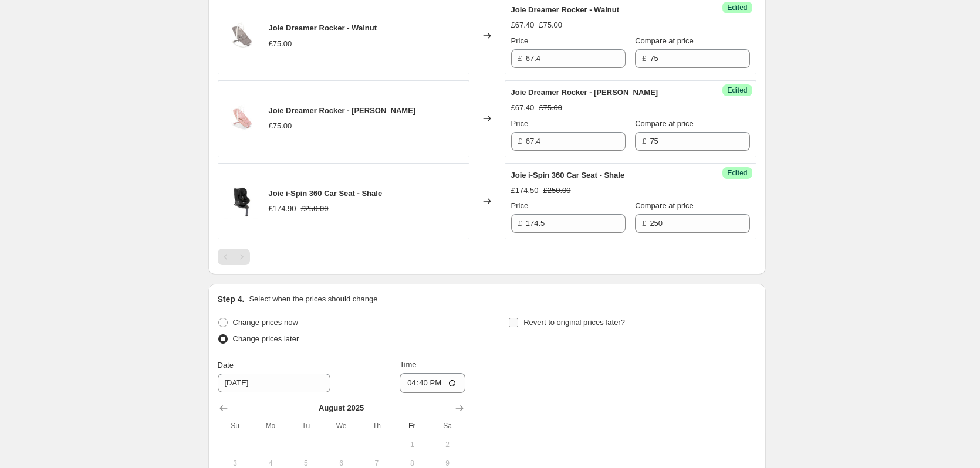 The height and width of the screenshot is (468, 980). What do you see at coordinates (270, 426) in the screenshot?
I see `span: Mo` at bounding box center [270, 426].